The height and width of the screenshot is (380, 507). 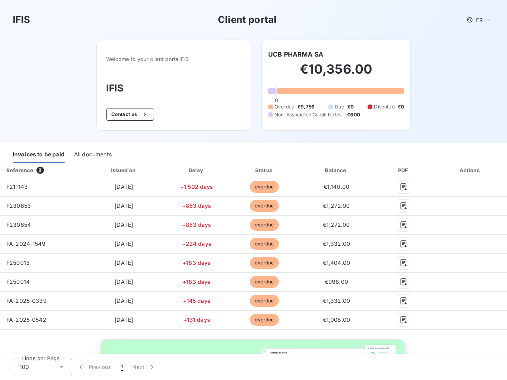 I want to click on span: F250013, so click(x=18, y=262).